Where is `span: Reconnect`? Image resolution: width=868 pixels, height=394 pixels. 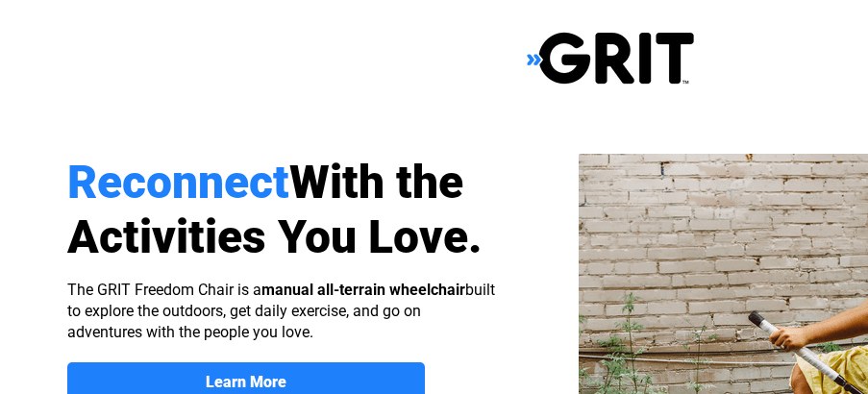
span: Reconnect is located at coordinates (178, 182).